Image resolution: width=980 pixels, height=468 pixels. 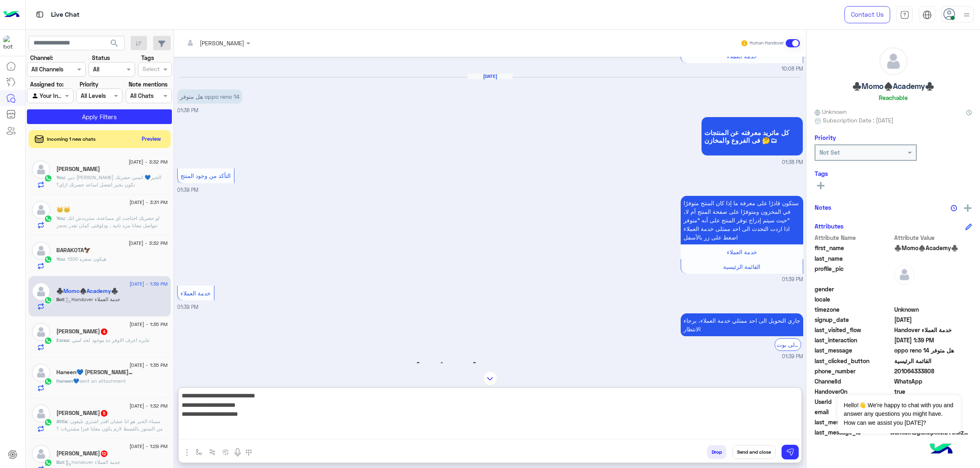 I want to click on span: 201064333808, so click(x=933, y=371).